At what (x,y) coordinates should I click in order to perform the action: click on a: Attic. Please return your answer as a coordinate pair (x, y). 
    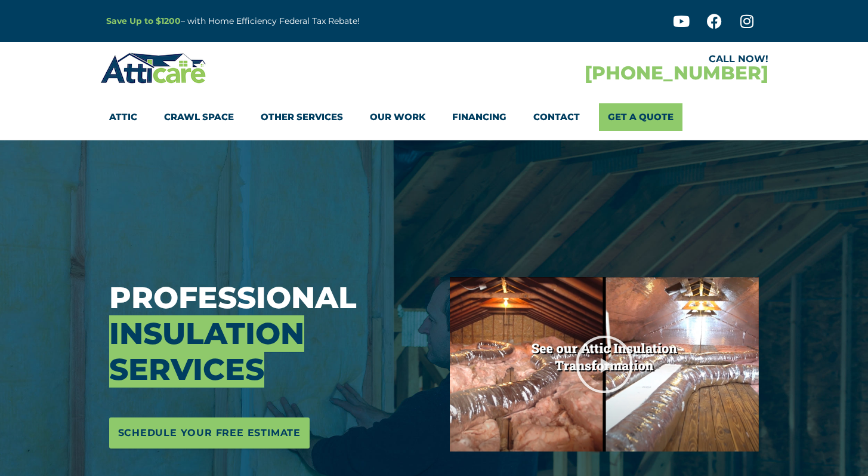
    Looking at the image, I should click on (123, 117).